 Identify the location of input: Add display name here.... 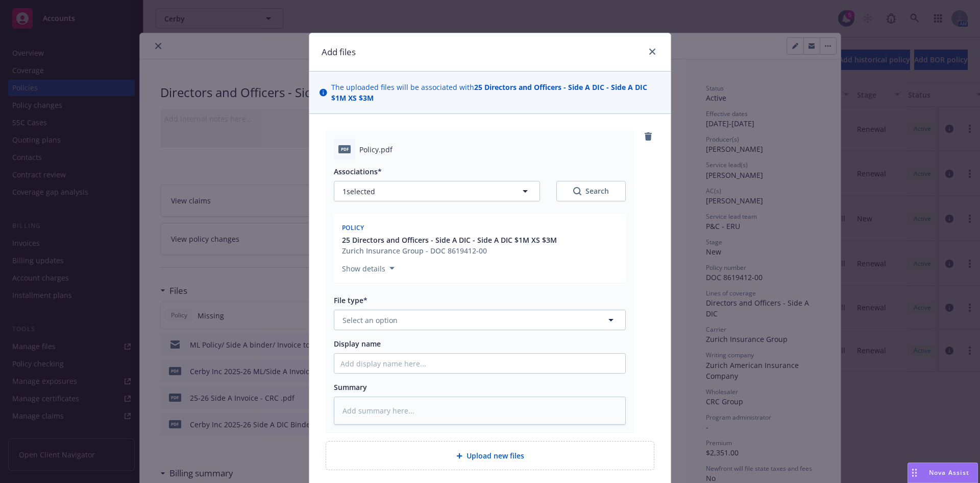
(480, 363).